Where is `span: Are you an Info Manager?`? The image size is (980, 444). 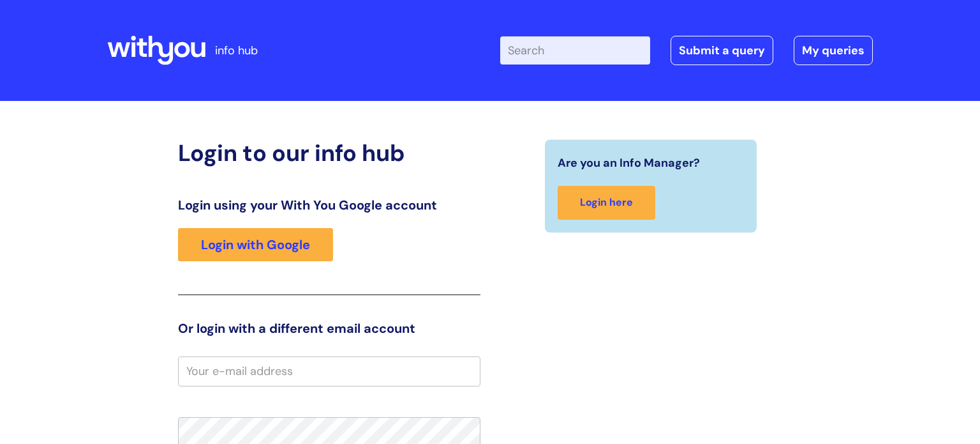 span: Are you an Info Manager? is located at coordinates (628, 163).